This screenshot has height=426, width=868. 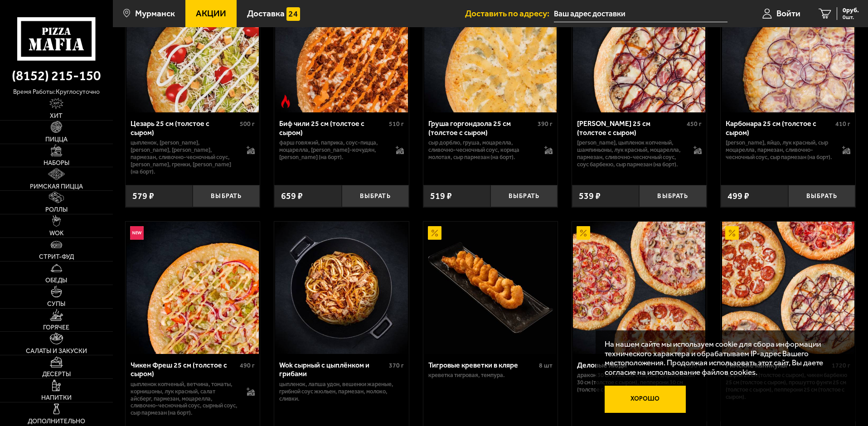 What do you see at coordinates (155, 13) in the screenshot?
I see `span: Мурманск` at bounding box center [155, 13].